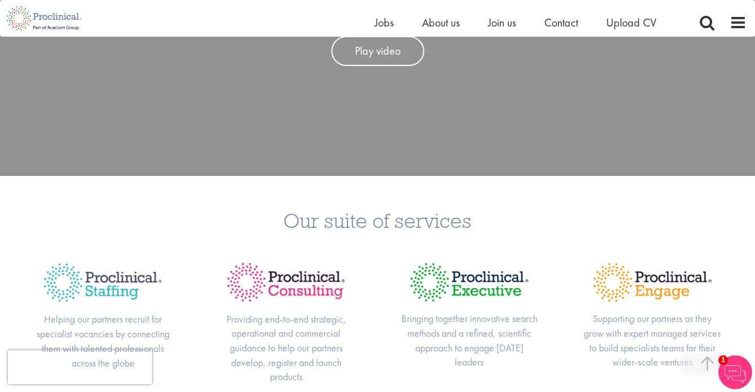 The image size is (755, 392). I want to click on a: Upload CV, so click(631, 23).